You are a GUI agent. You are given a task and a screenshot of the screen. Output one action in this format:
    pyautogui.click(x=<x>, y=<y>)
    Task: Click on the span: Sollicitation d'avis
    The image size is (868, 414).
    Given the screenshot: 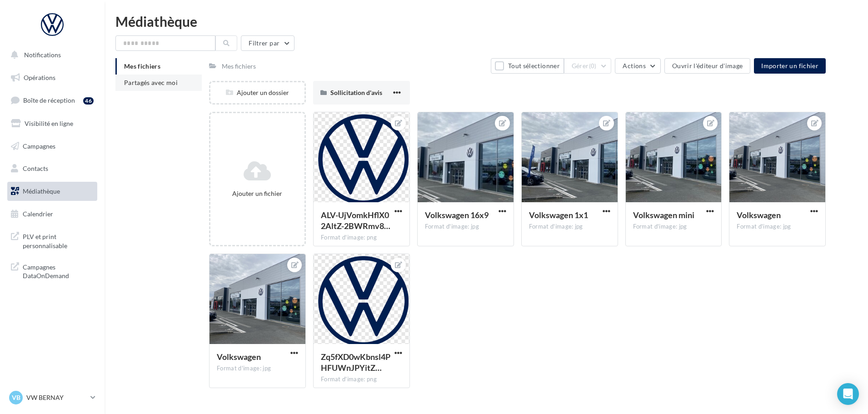 What is the action you would take?
    pyautogui.click(x=356, y=92)
    